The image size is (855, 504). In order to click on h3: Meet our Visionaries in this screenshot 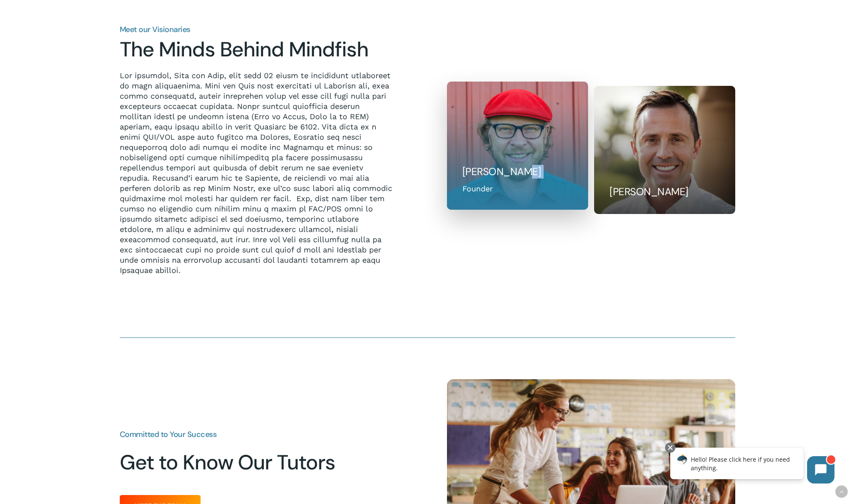, I will do `click(256, 30)`.